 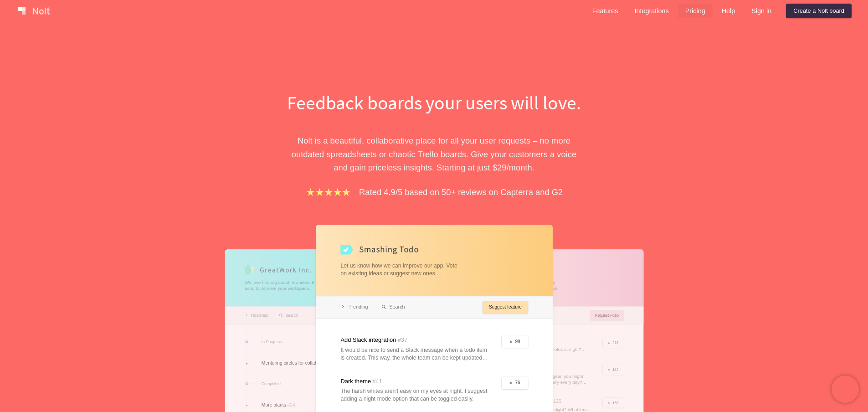 What do you see at coordinates (461, 192) in the screenshot?
I see `p: Rated 4.9/5 based on 50+ reviews on Capterra and G2` at bounding box center [461, 192].